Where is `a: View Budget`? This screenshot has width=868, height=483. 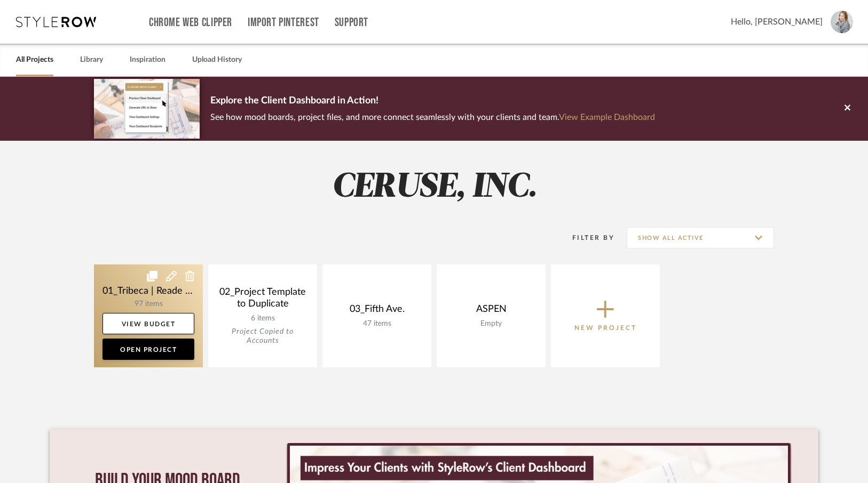 a: View Budget is located at coordinates (149, 324).